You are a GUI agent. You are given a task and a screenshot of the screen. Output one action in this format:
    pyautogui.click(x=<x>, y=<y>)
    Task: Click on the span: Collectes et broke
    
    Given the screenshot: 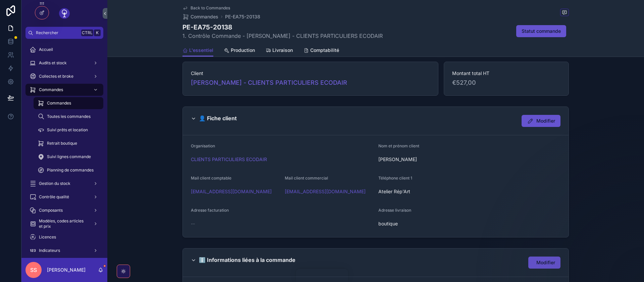 What is the action you would take?
    pyautogui.click(x=56, y=76)
    